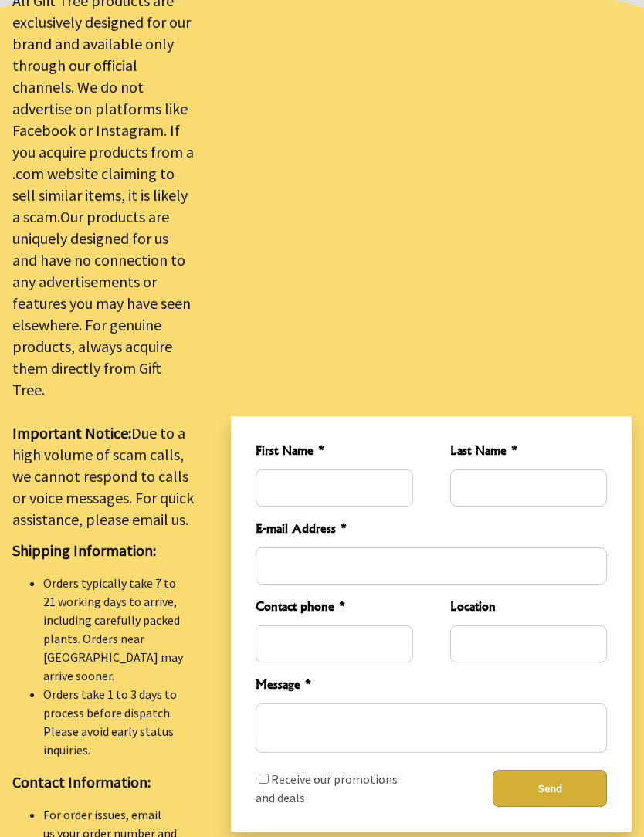 This screenshot has height=837, width=644. Describe the element at coordinates (528, 488) in the screenshot. I see `input: Last Name *` at that location.